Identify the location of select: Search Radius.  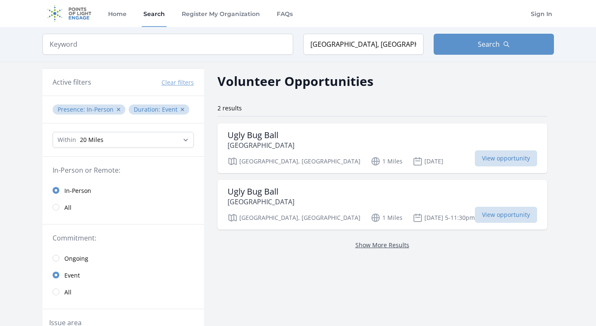
(123, 140).